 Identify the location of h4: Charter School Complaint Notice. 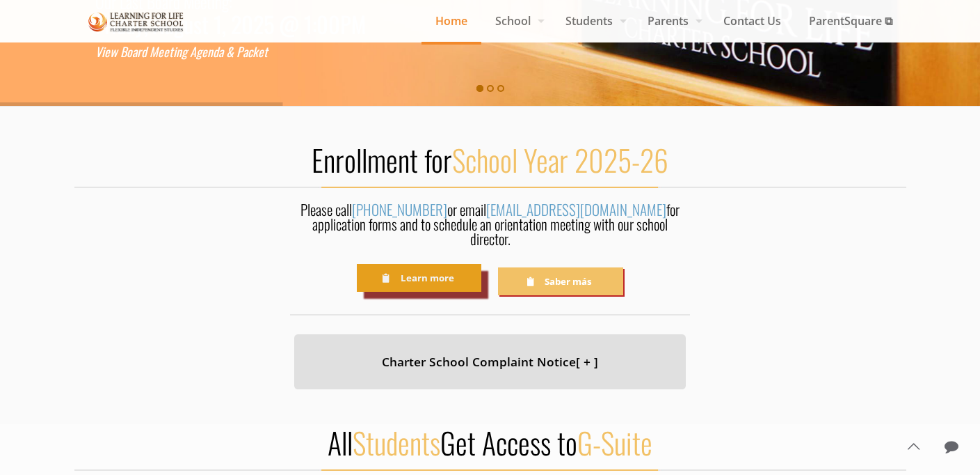
(490, 361).